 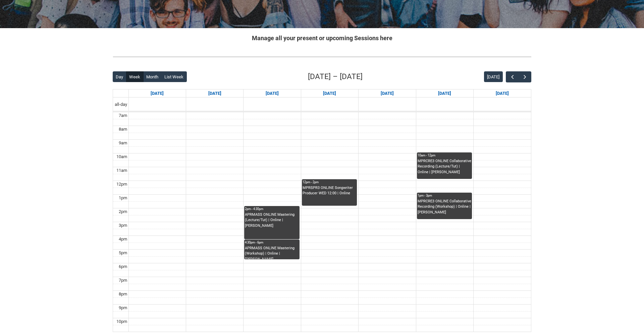 I want to click on div: MPRSPR3 ONLINE Songwriter Producer WED 12:00 | Online, so click(x=329, y=191).